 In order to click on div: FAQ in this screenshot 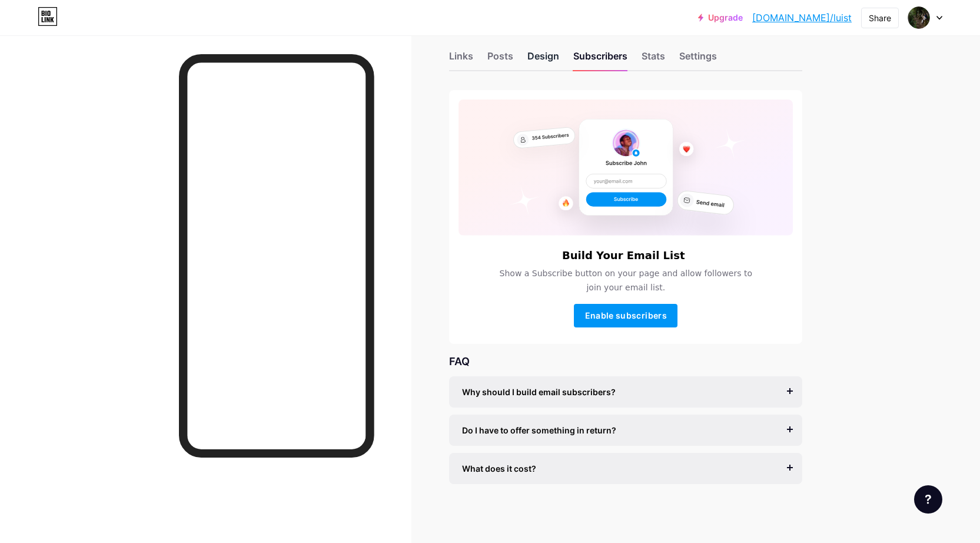, I will do `click(625, 361)`.